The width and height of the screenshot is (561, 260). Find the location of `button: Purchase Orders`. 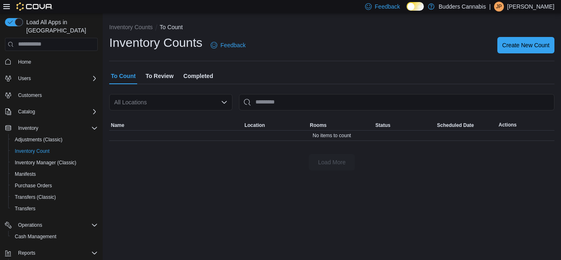

button: Purchase Orders is located at coordinates (55, 186).